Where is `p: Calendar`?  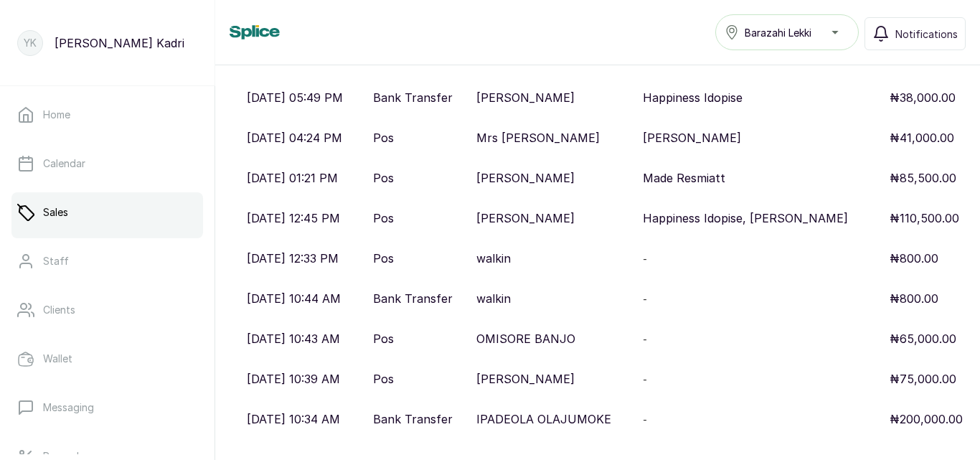
p: Calendar is located at coordinates (64, 164).